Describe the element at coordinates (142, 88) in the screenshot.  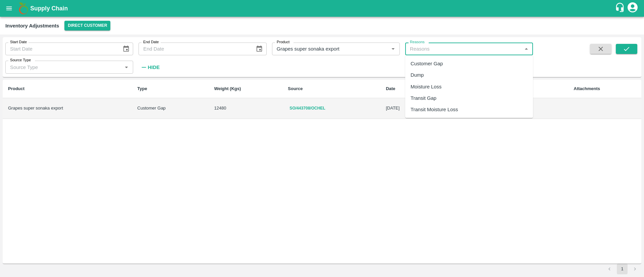
I see `b: Type` at that location.